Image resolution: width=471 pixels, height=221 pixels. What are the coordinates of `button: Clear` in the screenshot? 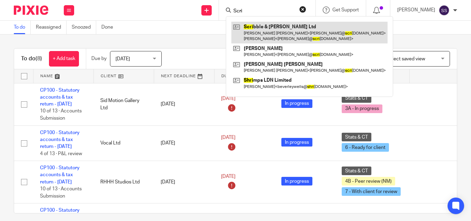 It's located at (303, 9).